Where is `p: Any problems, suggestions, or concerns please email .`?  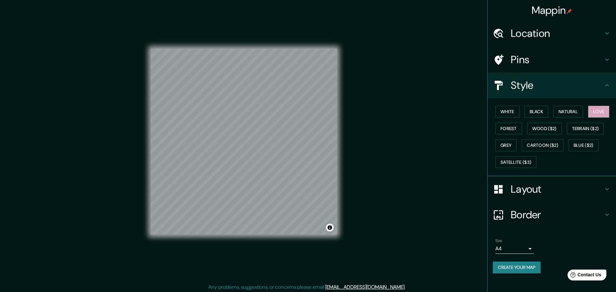
p: Any problems, suggestions, or concerns please email . is located at coordinates (307, 288).